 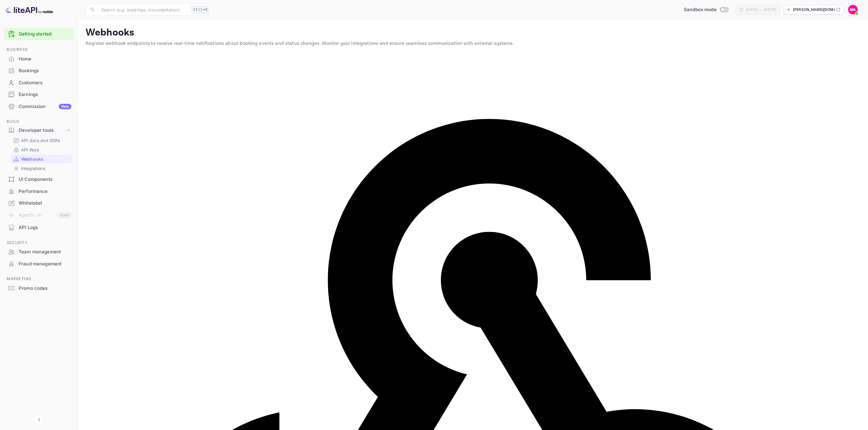 I want to click on div: Ctrl+K, so click(x=200, y=10).